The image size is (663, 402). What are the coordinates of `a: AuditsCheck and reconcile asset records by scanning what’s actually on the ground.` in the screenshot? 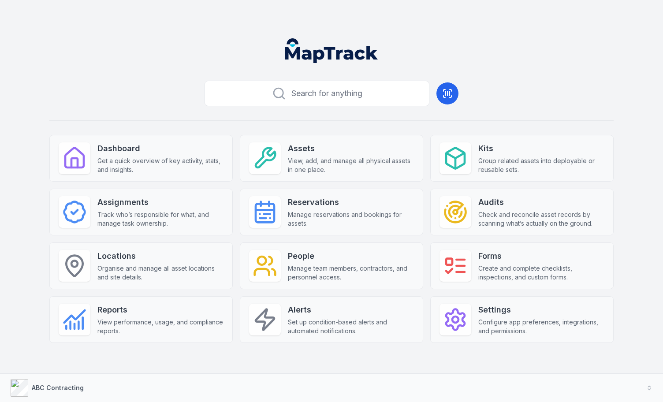 It's located at (522, 212).